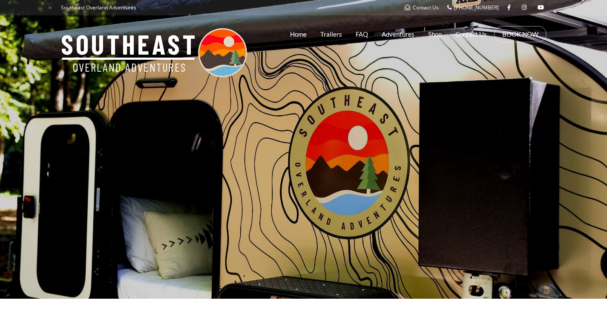  What do you see at coordinates (398, 34) in the screenshot?
I see `a: Adventures` at bounding box center [398, 34].